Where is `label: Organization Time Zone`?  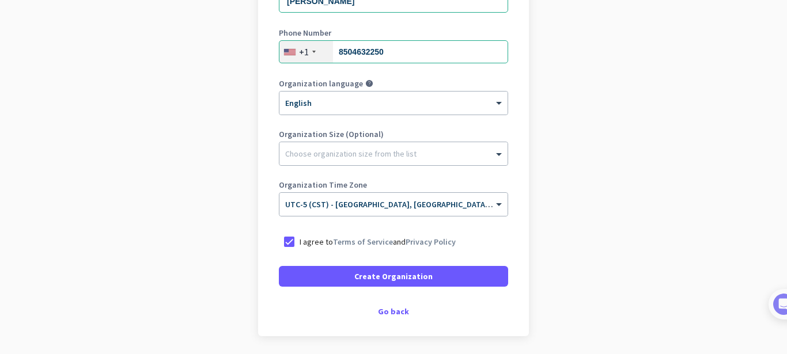
label: Organization Time Zone is located at coordinates (394, 185).